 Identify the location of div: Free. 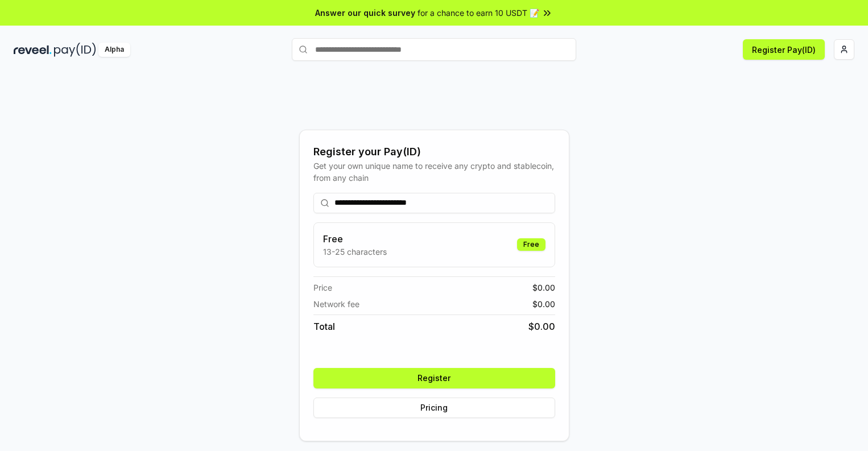
(531, 244).